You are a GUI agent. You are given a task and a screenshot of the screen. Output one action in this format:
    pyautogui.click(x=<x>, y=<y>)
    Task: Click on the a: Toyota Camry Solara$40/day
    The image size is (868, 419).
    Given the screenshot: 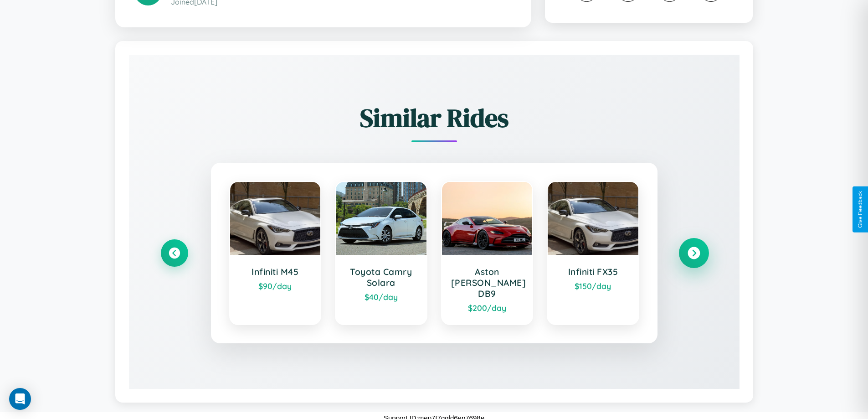 What is the action you would take?
    pyautogui.click(x=381, y=253)
    